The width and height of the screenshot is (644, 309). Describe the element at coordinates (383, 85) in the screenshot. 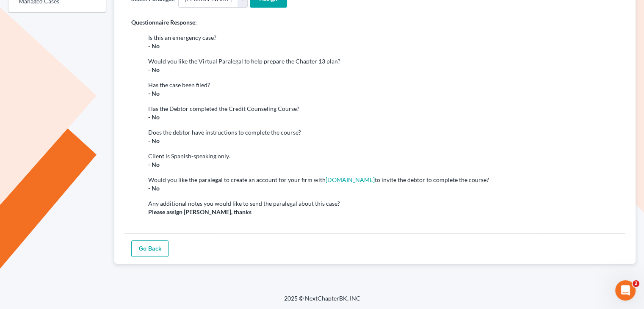

I see `div: Has the case been filed?` at that location.